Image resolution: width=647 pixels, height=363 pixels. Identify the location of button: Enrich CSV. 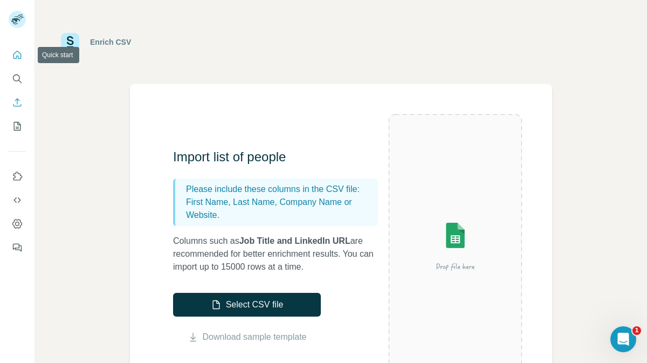
(17, 102).